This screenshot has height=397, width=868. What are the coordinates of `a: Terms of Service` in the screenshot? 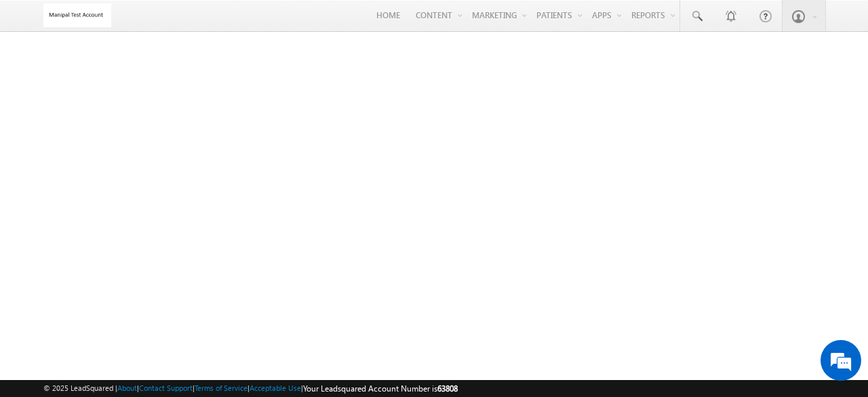 It's located at (221, 388).